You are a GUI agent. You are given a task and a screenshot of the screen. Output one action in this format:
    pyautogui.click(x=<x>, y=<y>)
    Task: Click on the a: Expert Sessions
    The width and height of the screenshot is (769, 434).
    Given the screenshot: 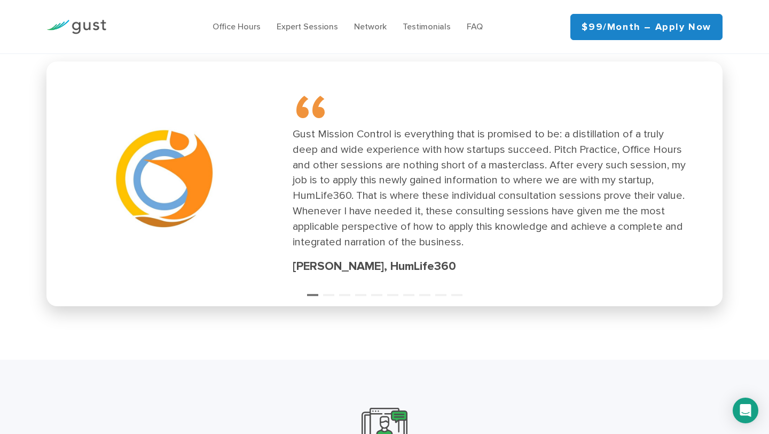 What is the action you would take?
    pyautogui.click(x=307, y=26)
    